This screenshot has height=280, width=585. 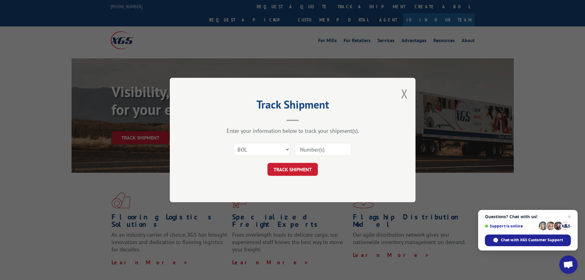 What do you see at coordinates (528, 240) in the screenshot?
I see `div: Chat with XGS Customer Support` at bounding box center [528, 240].